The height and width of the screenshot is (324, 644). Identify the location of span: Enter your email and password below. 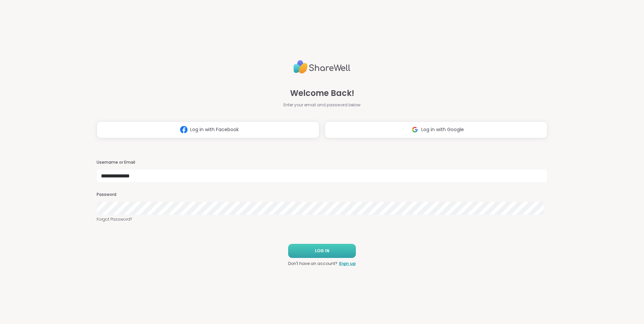
(322, 105).